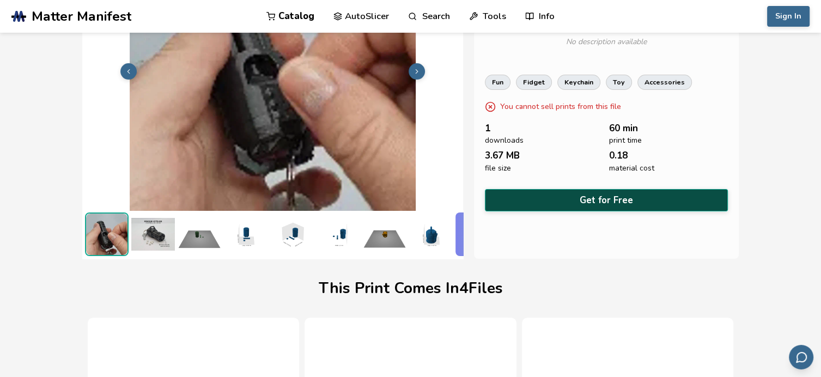  Describe the element at coordinates (578, 82) in the screenshot. I see `a: keychain` at that location.